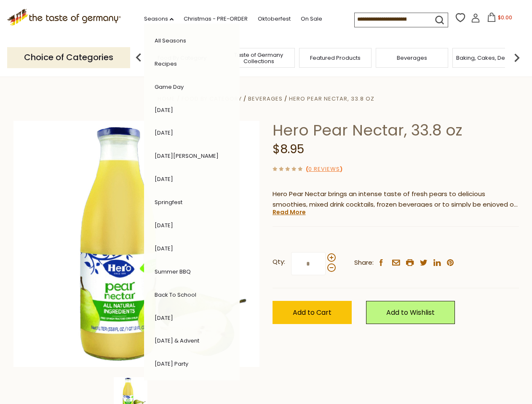  Describe the element at coordinates (138, 58) in the screenshot. I see `img: previous arrow` at that location.